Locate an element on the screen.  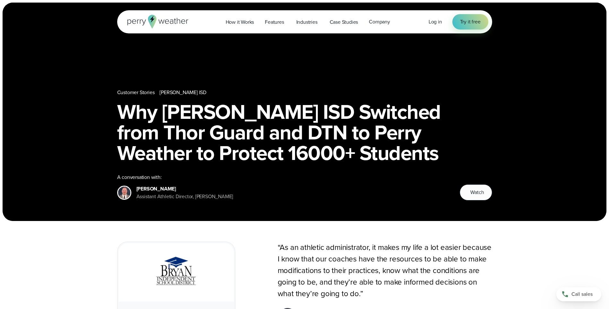
span: Industries is located at coordinates (307, 22).